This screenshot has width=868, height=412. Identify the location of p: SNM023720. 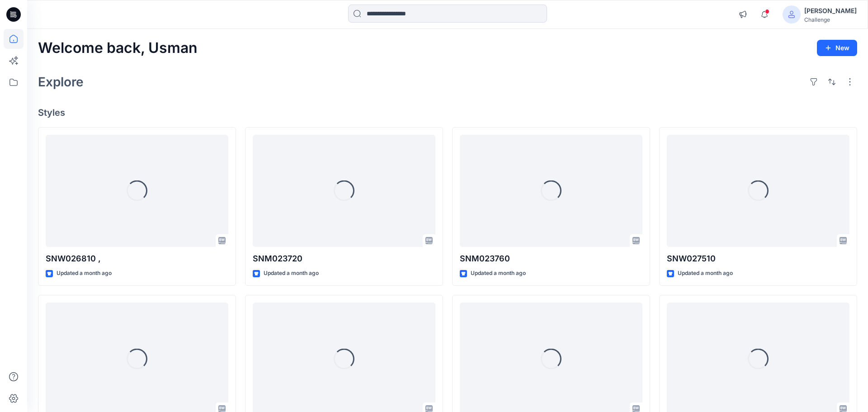
(344, 259).